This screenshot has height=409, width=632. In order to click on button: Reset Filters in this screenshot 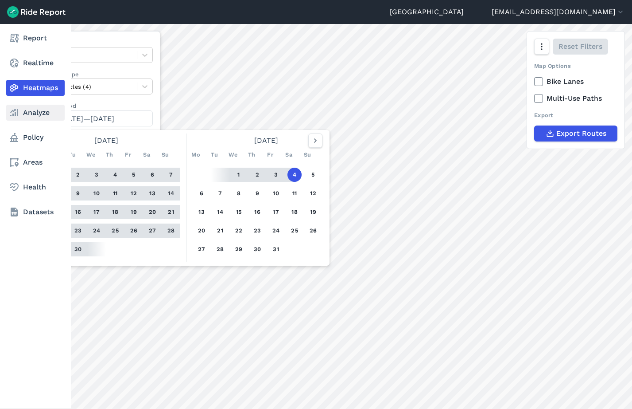, I will do `click(580, 47)`.